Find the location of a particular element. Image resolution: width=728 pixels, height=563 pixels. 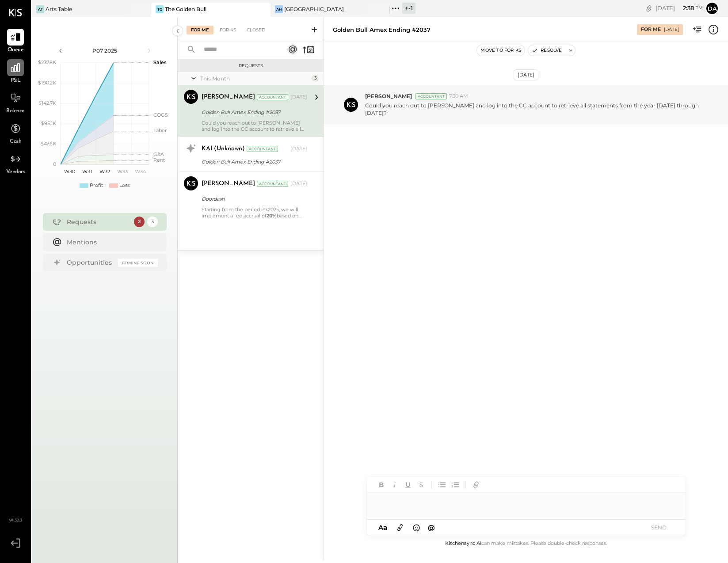

button: Move to for ks is located at coordinates (501, 51).